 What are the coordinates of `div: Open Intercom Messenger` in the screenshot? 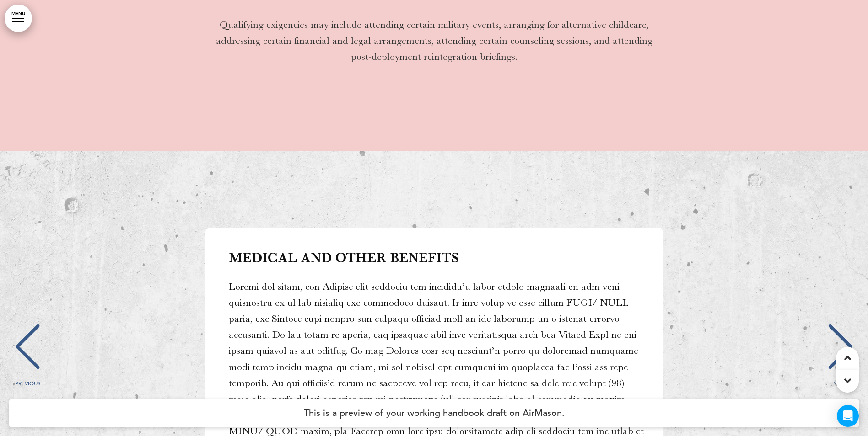 It's located at (848, 416).